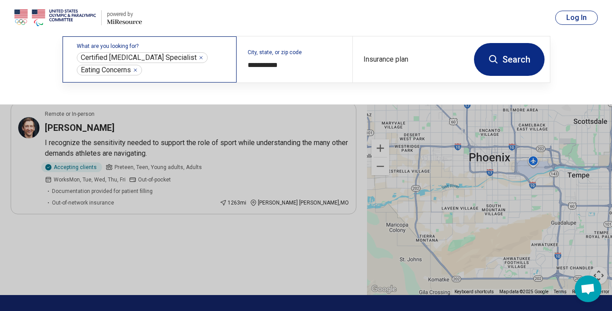  Describe the element at coordinates (577, 18) in the screenshot. I see `button: Log In` at that location.